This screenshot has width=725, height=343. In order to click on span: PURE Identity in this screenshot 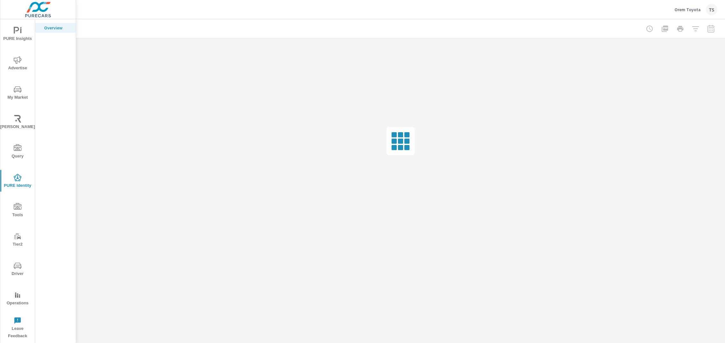, I will do `click(18, 182)`.